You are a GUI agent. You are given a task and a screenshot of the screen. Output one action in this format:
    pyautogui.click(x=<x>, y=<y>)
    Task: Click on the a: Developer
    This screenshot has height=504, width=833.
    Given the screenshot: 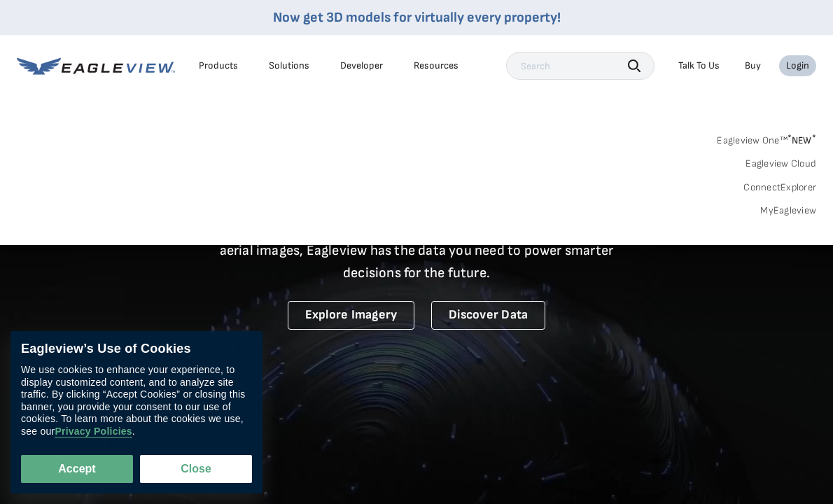 What is the action you would take?
    pyautogui.click(x=361, y=66)
    